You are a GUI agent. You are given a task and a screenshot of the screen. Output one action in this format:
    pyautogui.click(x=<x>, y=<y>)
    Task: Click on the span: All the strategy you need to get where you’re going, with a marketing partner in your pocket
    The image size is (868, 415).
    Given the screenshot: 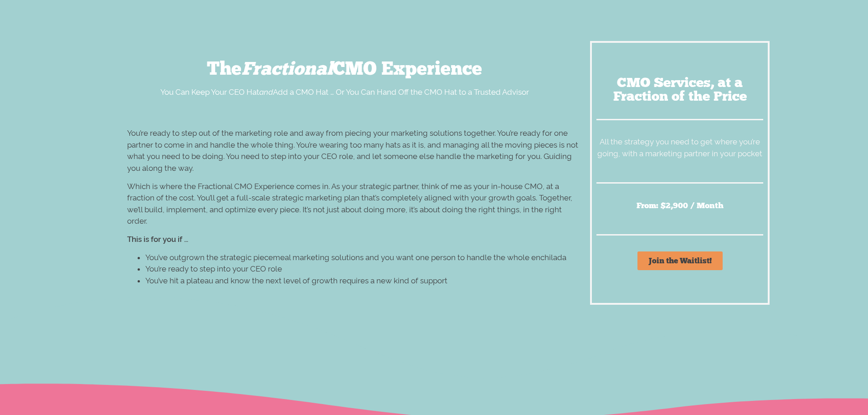 What is the action you would take?
    pyautogui.click(x=680, y=148)
    